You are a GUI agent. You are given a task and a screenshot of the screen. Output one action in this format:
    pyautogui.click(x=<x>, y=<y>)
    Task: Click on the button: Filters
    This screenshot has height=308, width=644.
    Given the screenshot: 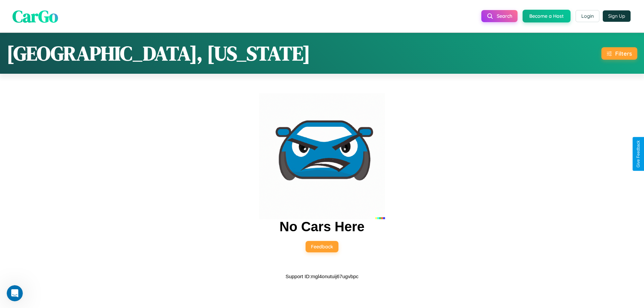 What is the action you would take?
    pyautogui.click(x=619, y=53)
    